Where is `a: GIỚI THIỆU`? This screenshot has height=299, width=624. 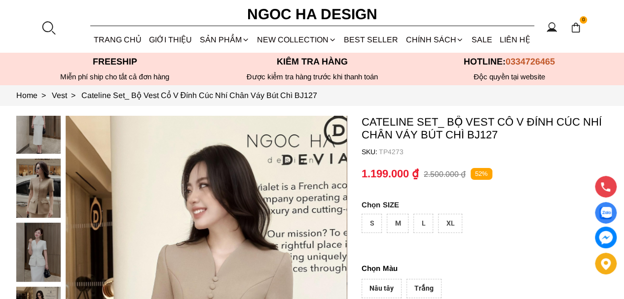
a: GIỚI THIỆU is located at coordinates (171, 39).